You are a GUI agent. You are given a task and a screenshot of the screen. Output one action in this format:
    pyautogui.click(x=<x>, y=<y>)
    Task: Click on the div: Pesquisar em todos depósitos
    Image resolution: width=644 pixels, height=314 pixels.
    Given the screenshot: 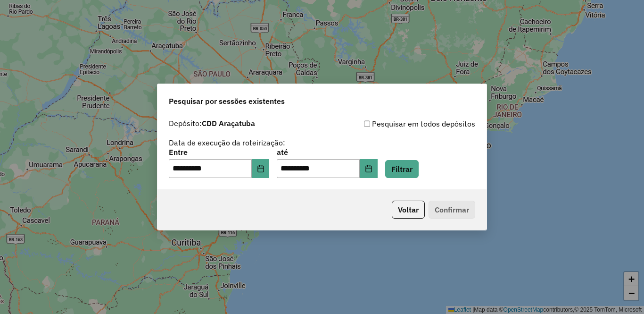 What is the action you would take?
    pyautogui.click(x=398, y=124)
    